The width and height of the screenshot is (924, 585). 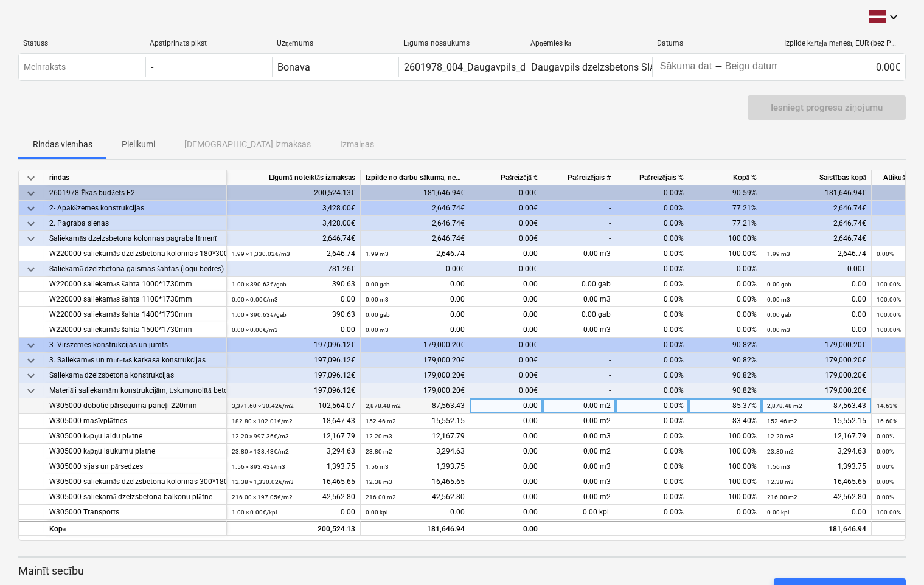 I want to click on div: 3- Virszemes konstrukcijas un jumts, so click(x=135, y=345).